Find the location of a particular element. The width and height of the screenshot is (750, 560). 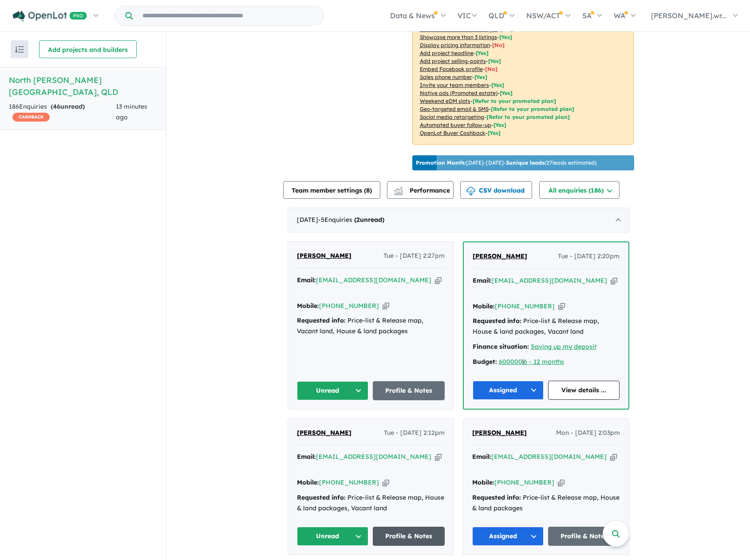

img: bar-chart.svg is located at coordinates (398, 192).